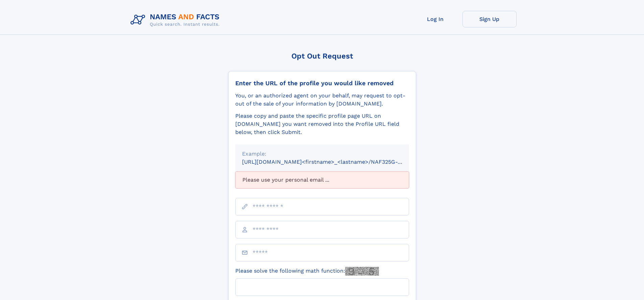 Image resolution: width=644 pixels, height=300 pixels. I want to click on div: Opt Out Request, so click(322, 56).